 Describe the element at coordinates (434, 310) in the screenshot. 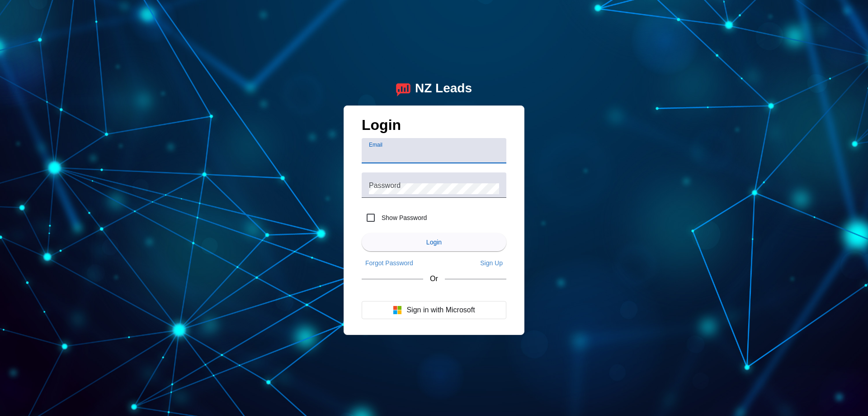

I see `button: Sign in with Microsoft` at that location.